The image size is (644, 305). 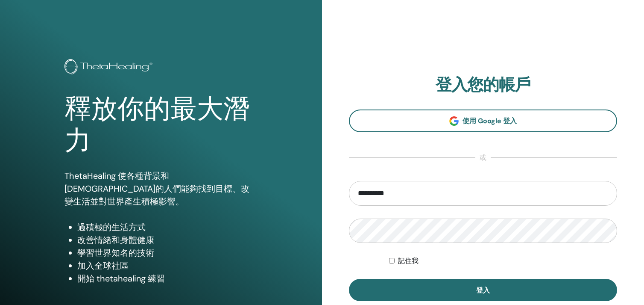 I want to click on span: 登入, so click(x=483, y=290).